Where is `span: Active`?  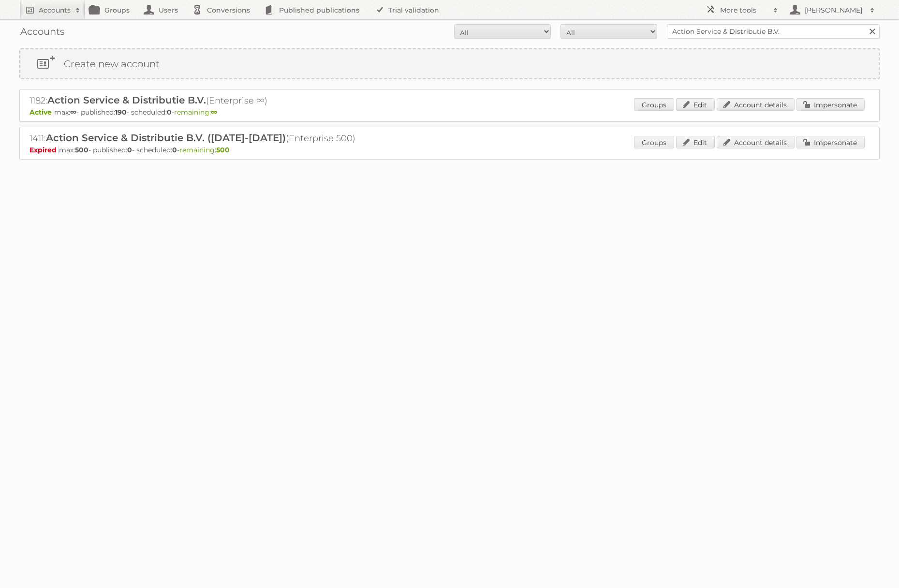 span: Active is located at coordinates (41, 112).